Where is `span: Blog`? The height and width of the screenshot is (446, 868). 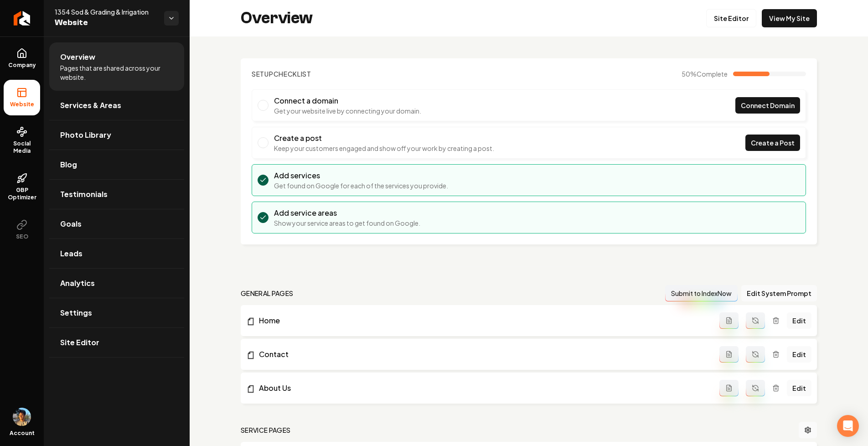
span: Blog is located at coordinates (69, 165).